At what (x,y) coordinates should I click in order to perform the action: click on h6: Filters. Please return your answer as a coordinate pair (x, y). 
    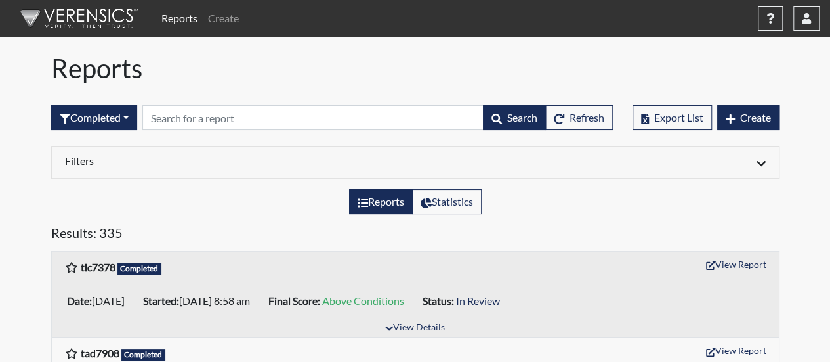
    Looking at the image, I should click on (235, 160).